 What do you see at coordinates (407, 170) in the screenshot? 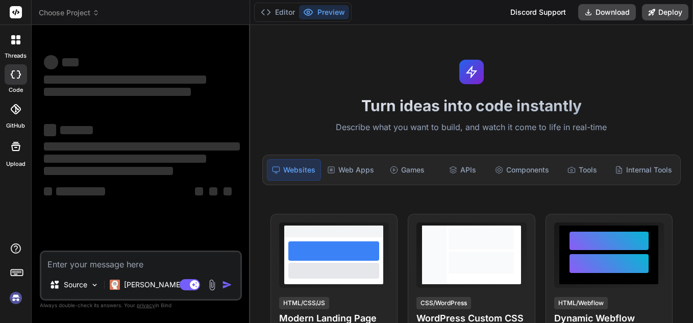
I see `div: Games` at bounding box center [407, 170].